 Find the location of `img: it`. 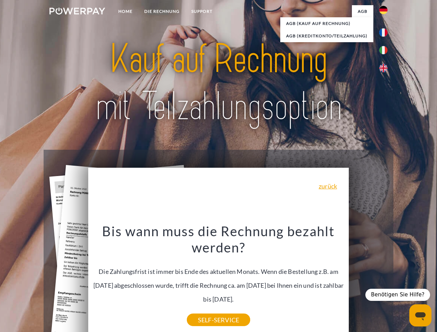

img: it is located at coordinates (383, 50).